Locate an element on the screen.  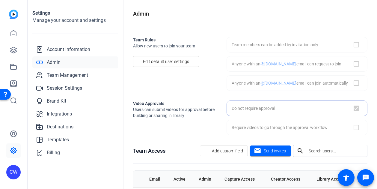
span: Team Management is located at coordinates (68, 75).